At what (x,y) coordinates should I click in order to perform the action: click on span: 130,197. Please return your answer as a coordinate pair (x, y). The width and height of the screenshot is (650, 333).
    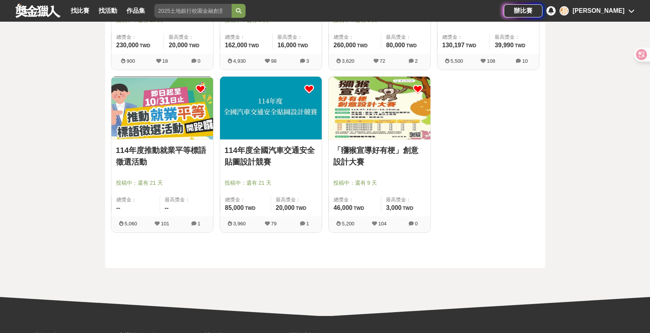
    Looking at the image, I should click on (454, 45).